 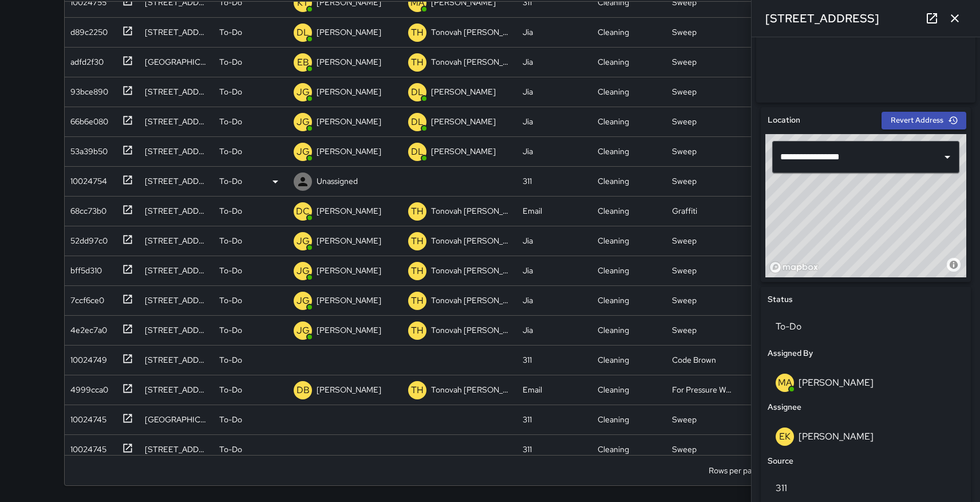 What do you see at coordinates (87, 358) in the screenshot?
I see `div: 10024749` at bounding box center [87, 358].